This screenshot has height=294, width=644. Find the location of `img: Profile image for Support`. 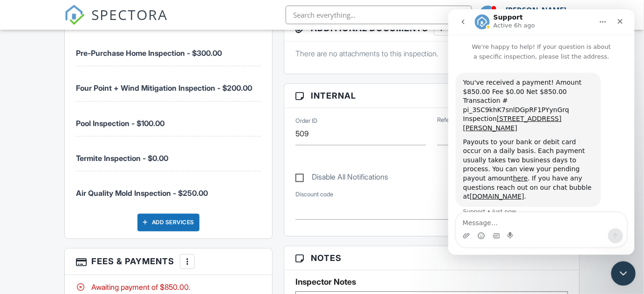

img: Profile image for Support is located at coordinates (34, 13).